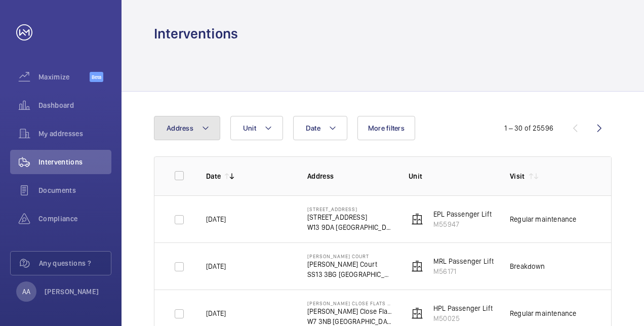 The height and width of the screenshot is (326, 644). Describe the element at coordinates (75, 162) in the screenshot. I see `span: Interventions` at that location.